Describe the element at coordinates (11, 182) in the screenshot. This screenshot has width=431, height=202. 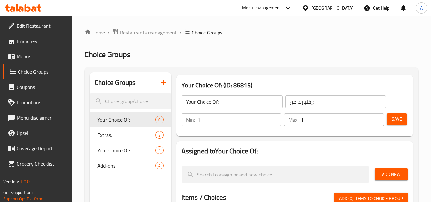
I see `span: Version:` at that location.